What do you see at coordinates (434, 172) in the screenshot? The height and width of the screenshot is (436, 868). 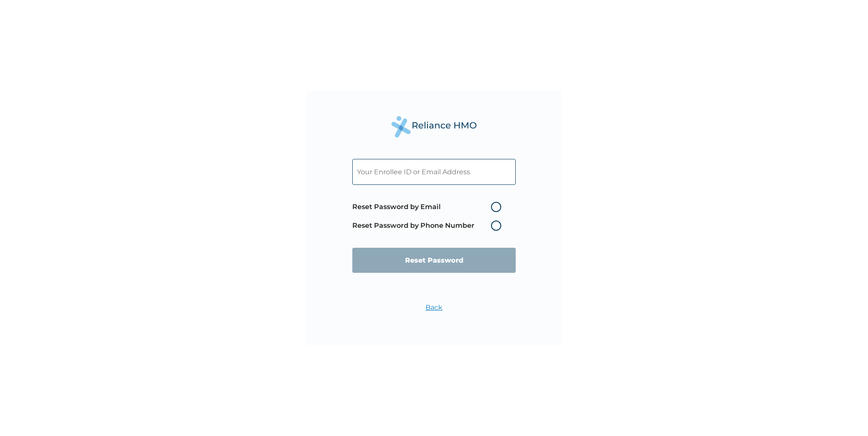 I see `input: Your Enrollee ID or Email Address` at bounding box center [434, 172].